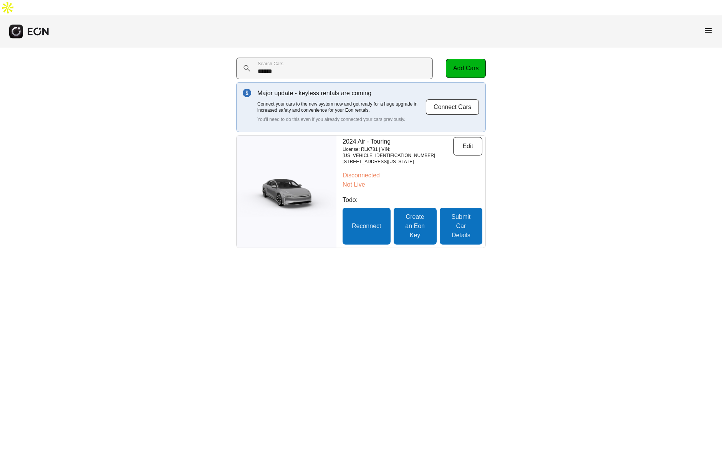 The image size is (722, 468). Describe the element at coordinates (341, 119) in the screenshot. I see `p: You'll need to do this even if you already connected your cars previously.` at that location.